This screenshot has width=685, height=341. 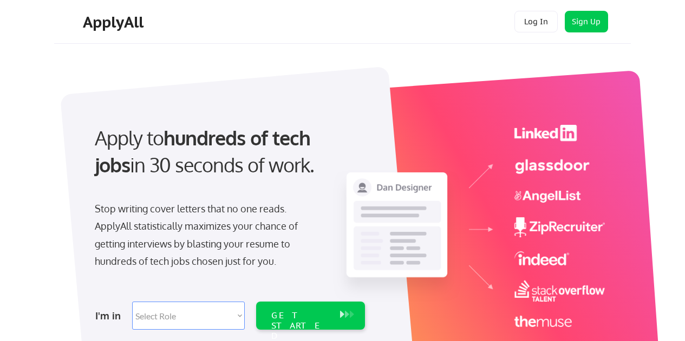 What do you see at coordinates (110, 316) in the screenshot?
I see `div: I'm in` at bounding box center [110, 316].